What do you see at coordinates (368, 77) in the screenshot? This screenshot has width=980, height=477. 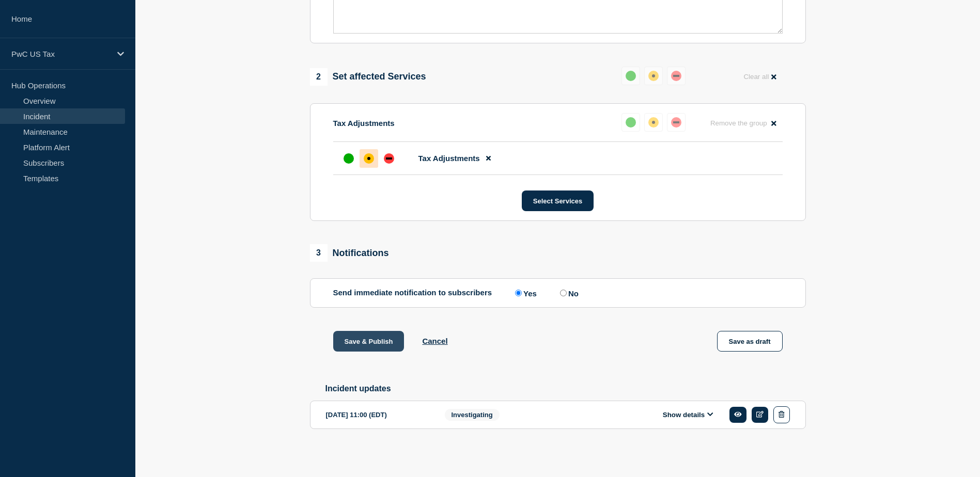 I see `div: Set affected Services` at bounding box center [368, 77].